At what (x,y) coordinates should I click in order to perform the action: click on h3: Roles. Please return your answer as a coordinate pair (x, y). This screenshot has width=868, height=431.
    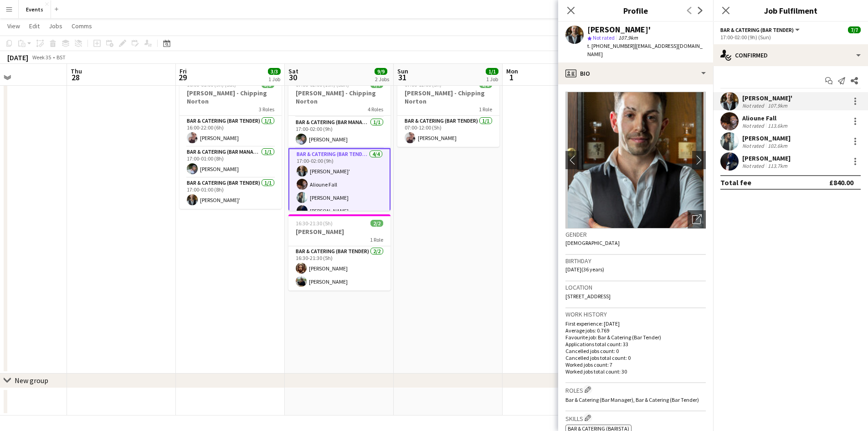
    Looking at the image, I should click on (636, 389).